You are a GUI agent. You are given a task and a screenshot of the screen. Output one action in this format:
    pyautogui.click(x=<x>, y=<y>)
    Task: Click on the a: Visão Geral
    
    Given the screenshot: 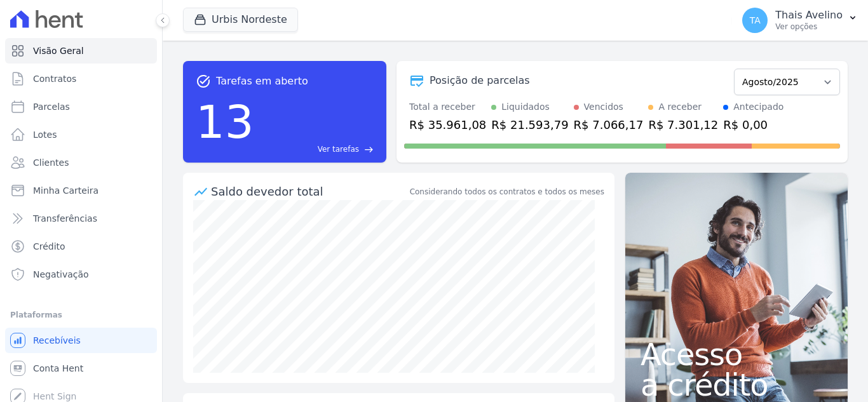 What is the action you would take?
    pyautogui.click(x=81, y=51)
    